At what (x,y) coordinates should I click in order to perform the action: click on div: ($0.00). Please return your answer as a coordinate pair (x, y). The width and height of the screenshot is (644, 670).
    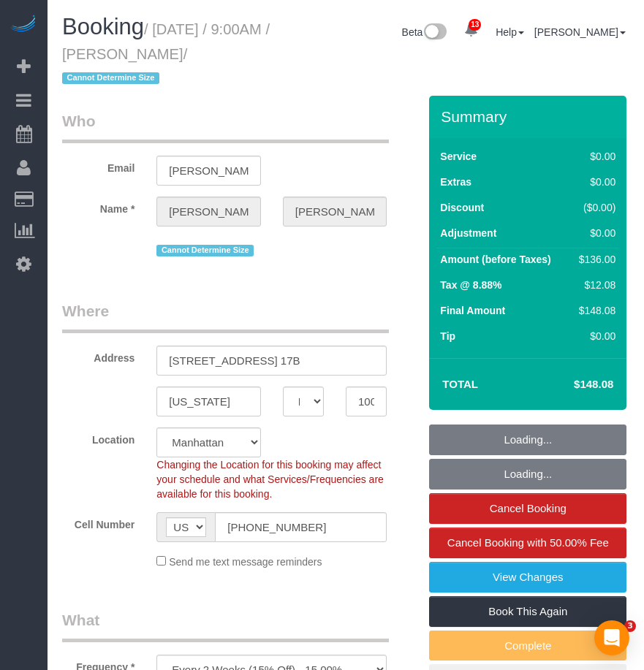
    Looking at the image, I should click on (594, 208).